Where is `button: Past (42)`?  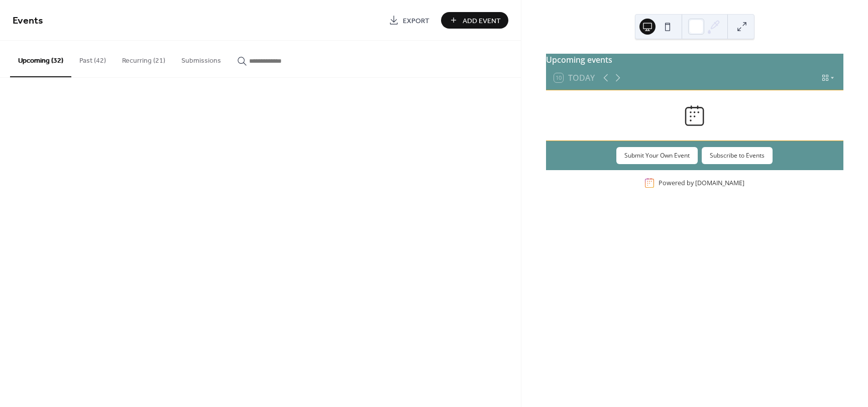
button: Past (42) is located at coordinates (92, 58).